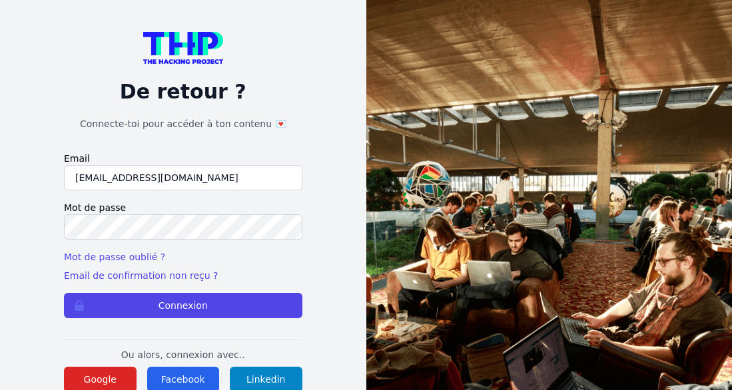 The height and width of the screenshot is (390, 732). I want to click on a: Email de confirmation non reçu ?, so click(141, 276).